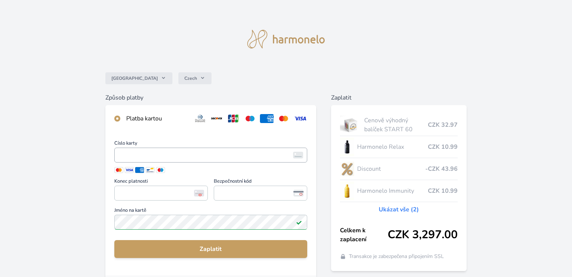 The height and width of the screenshot is (277, 572). I want to click on input: Jméno na kartěPlatné pole, so click(211, 222).